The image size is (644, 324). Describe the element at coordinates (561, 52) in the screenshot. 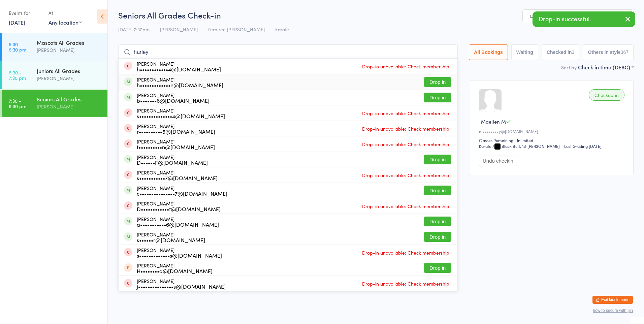

I see `button: Checked in3` at that location.